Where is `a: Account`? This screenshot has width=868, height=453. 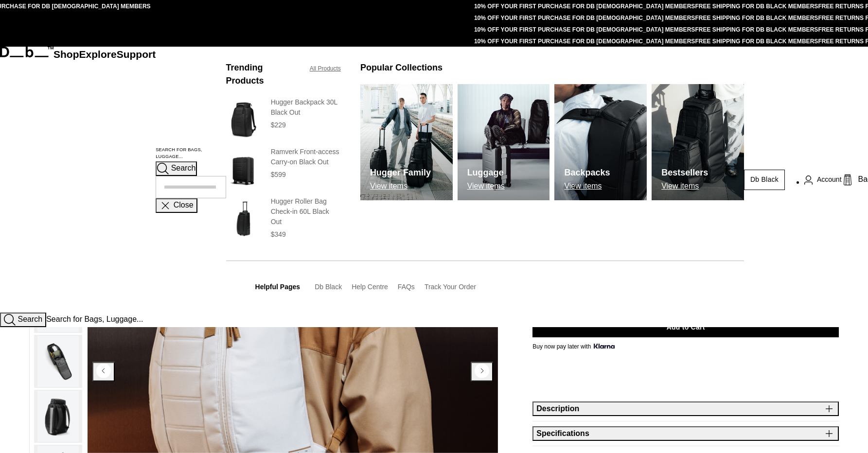 a: Account is located at coordinates (823, 180).